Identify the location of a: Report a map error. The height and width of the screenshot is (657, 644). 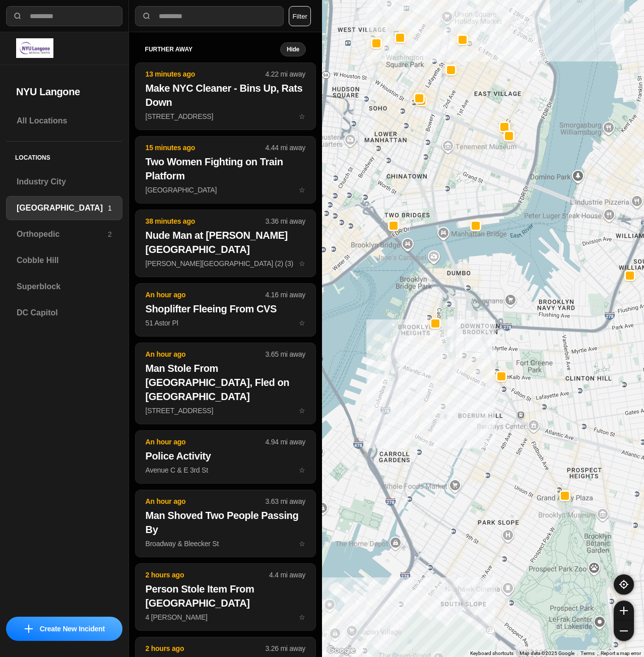
(620, 653).